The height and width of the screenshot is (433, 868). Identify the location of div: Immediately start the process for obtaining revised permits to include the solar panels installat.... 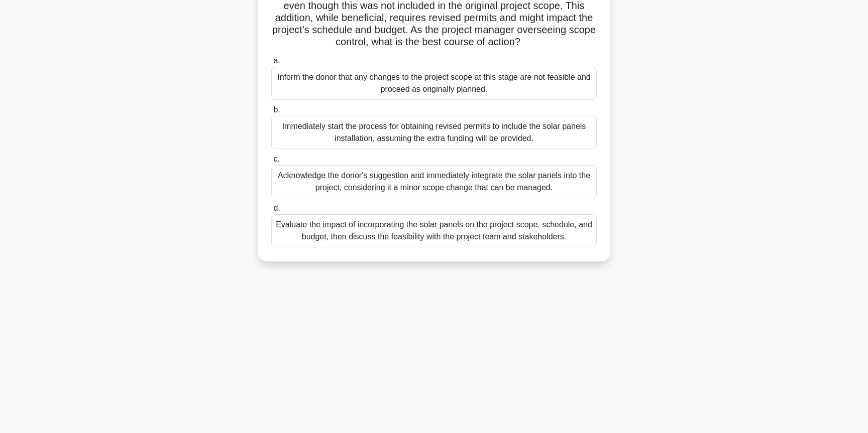
(434, 132).